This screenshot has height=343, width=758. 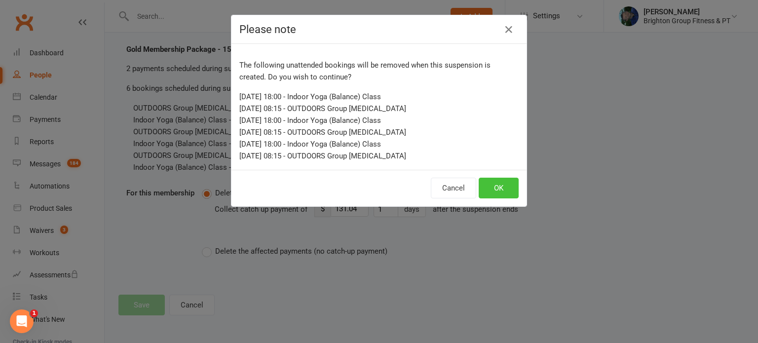 What do you see at coordinates (34, 313) in the screenshot?
I see `span: 1` at bounding box center [34, 313].